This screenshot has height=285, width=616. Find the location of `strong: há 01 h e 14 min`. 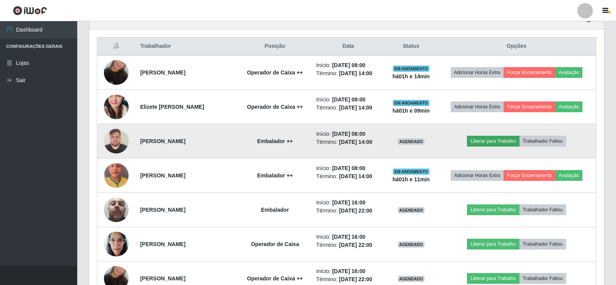

strong: há 01 h e 14 min is located at coordinates (411, 76).